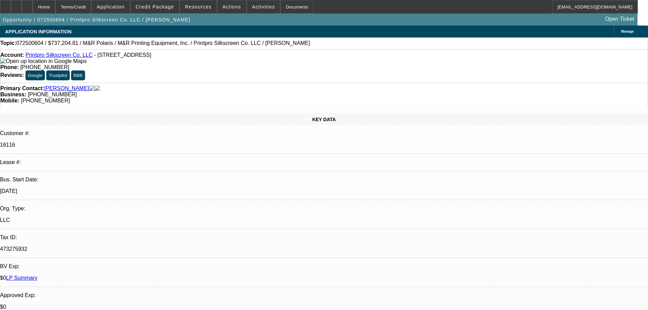 Image resolution: width=648 pixels, height=310 pixels. What do you see at coordinates (232, 7) in the screenshot?
I see `span: Actions` at bounding box center [232, 7].